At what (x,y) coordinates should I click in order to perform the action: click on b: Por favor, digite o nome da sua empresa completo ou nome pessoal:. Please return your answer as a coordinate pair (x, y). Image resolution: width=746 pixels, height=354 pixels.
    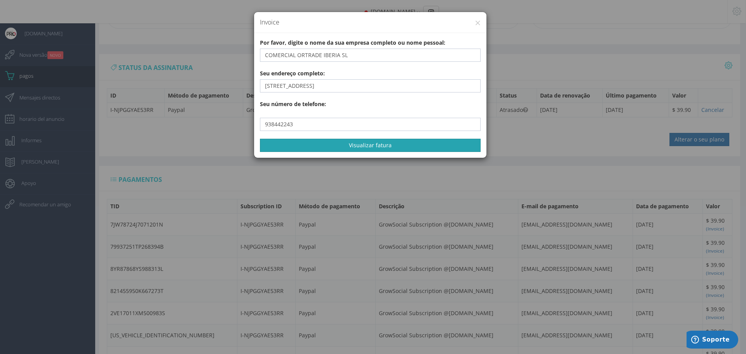
    Looking at the image, I should click on (352, 42).